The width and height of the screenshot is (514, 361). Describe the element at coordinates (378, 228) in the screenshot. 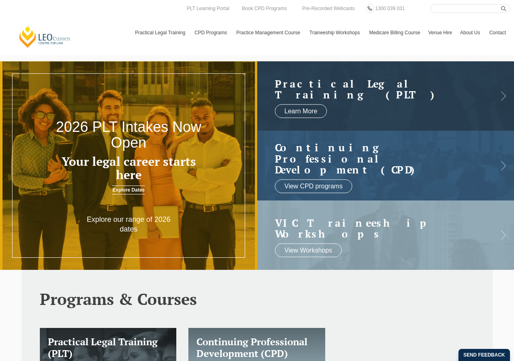

I see `a: VIC Traineeship Workshops` at that location.